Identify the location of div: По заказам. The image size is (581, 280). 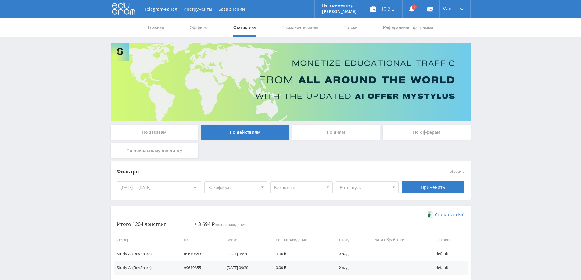
(155, 132).